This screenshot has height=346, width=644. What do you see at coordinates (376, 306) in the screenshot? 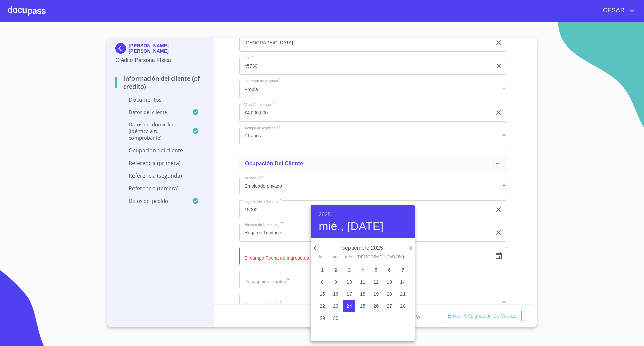
I see `p: 26` at bounding box center [376, 306].